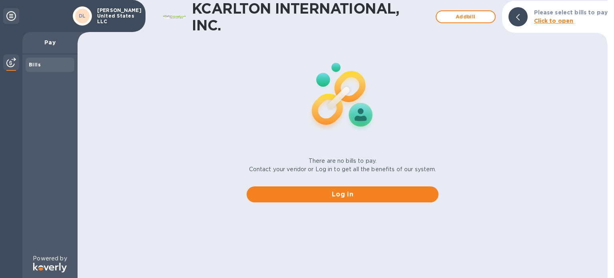 This screenshot has width=614, height=278. What do you see at coordinates (50, 258) in the screenshot?
I see `p: Powered by` at bounding box center [50, 258].